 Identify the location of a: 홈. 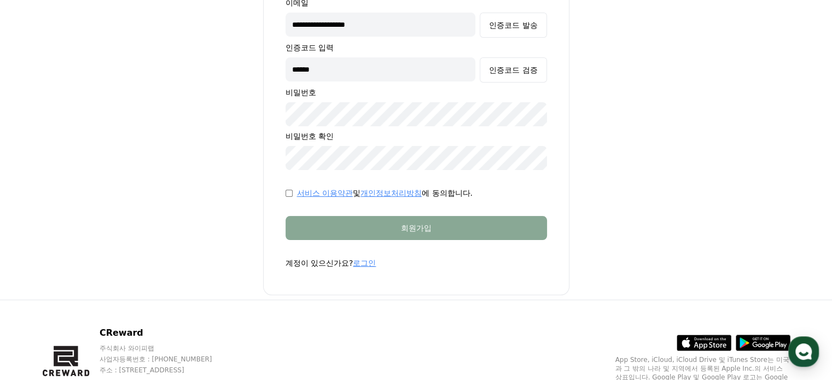
(38, 303).